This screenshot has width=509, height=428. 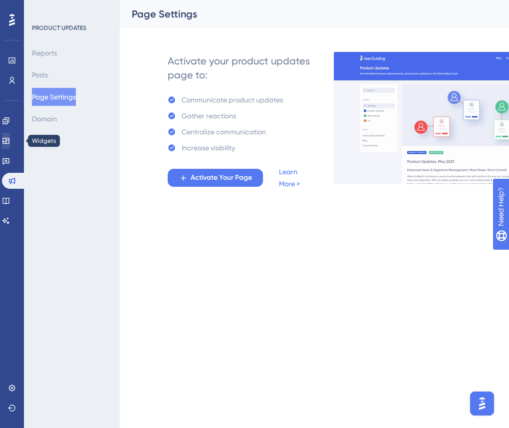 What do you see at coordinates (44, 119) in the screenshot?
I see `button: Domain` at bounding box center [44, 119].